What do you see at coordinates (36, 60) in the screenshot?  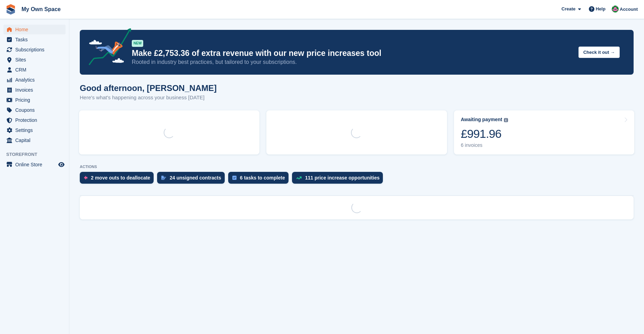 I see `span: Sites` at bounding box center [36, 60].